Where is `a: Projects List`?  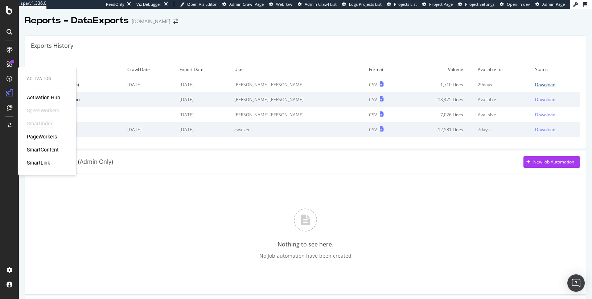 a: Projects List is located at coordinates (402, 4).